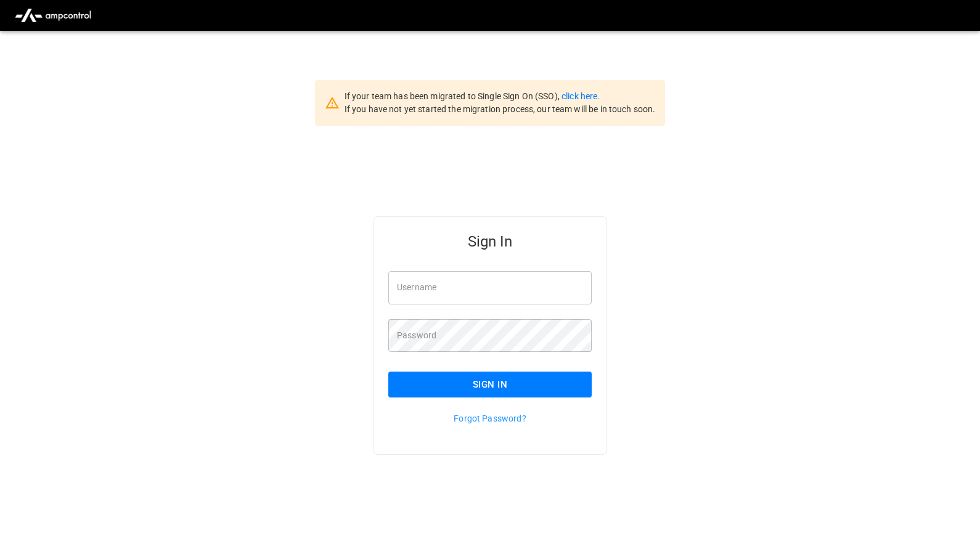 The width and height of the screenshot is (980, 554). I want to click on span: If you have not yet started the migration process, our team will be in touch soon., so click(500, 109).